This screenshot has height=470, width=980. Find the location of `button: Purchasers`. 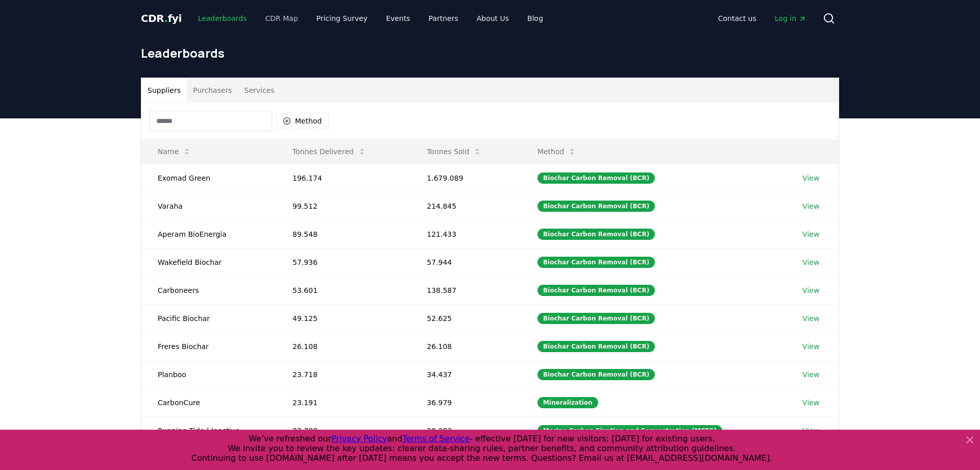

button: Purchasers is located at coordinates (212, 90).